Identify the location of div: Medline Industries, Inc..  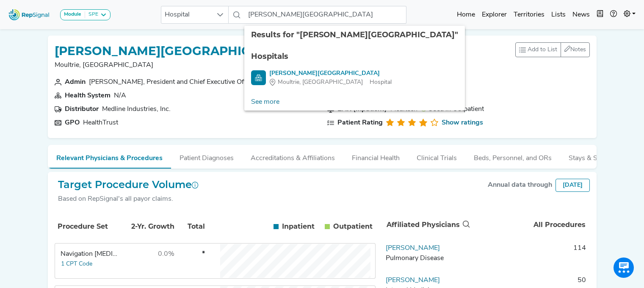
(136, 109).